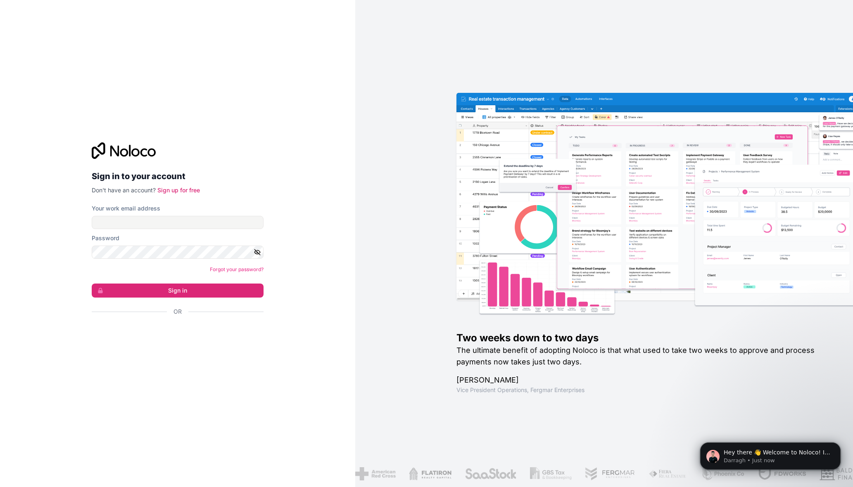 The width and height of the screenshot is (853, 487). I want to click on a: Forgot your password?, so click(237, 269).